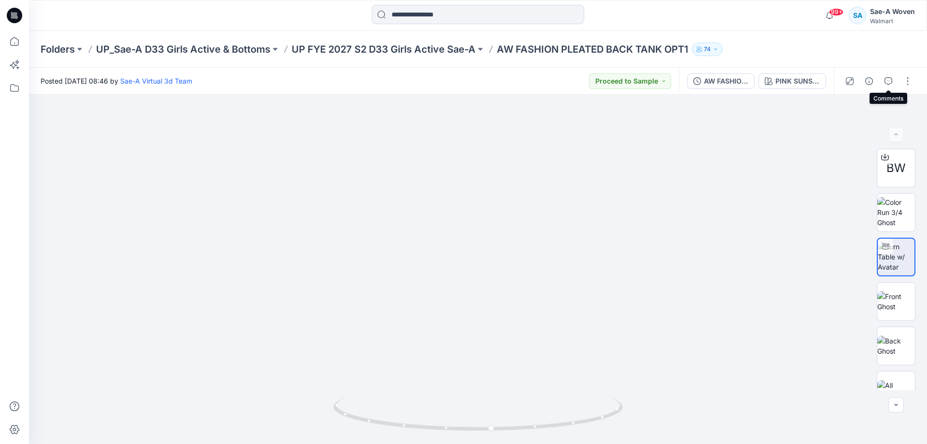 This screenshot has width=927, height=444. I want to click on div: AW FASHION PLEATED BACK TANK OPT1_REV_FULL COLORWAYS, so click(727, 81).